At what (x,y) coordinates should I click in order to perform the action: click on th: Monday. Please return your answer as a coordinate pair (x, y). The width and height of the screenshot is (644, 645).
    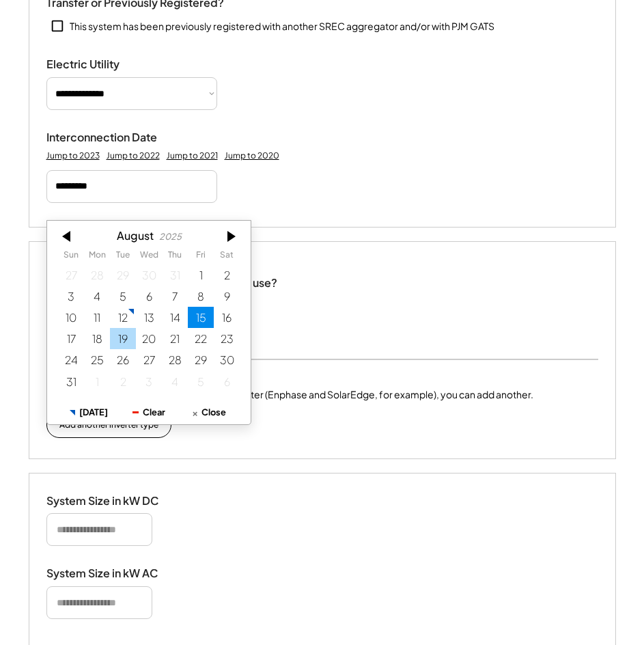
    Looking at the image, I should click on (97, 257).